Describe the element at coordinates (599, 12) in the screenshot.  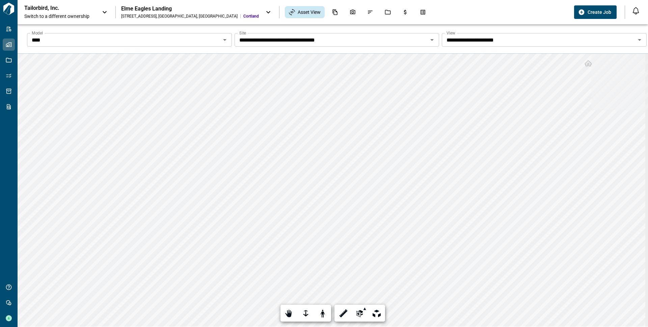
I see `span: Create Job` at that location.